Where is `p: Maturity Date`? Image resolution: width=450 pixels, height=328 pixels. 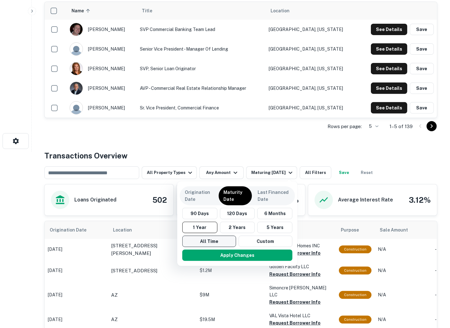
p: Maturity Date is located at coordinates (235, 196).